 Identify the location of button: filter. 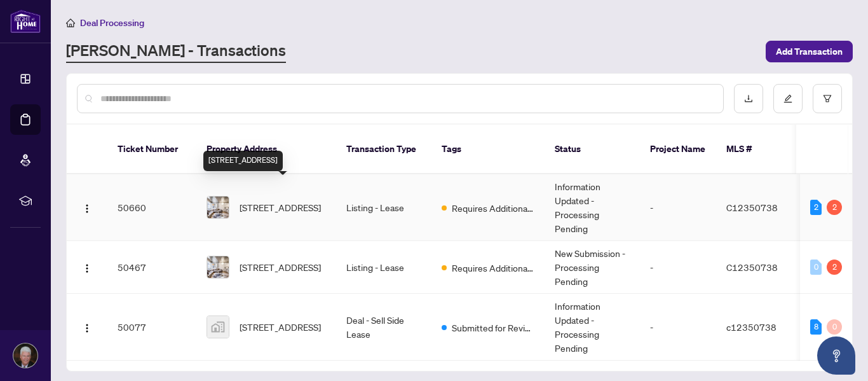
(827, 99).